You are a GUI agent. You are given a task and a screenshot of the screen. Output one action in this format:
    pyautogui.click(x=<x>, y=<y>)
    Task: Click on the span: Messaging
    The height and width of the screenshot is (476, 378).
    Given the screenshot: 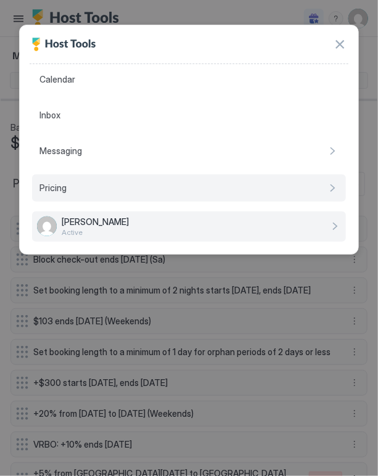 What is the action you would take?
    pyautogui.click(x=60, y=151)
    